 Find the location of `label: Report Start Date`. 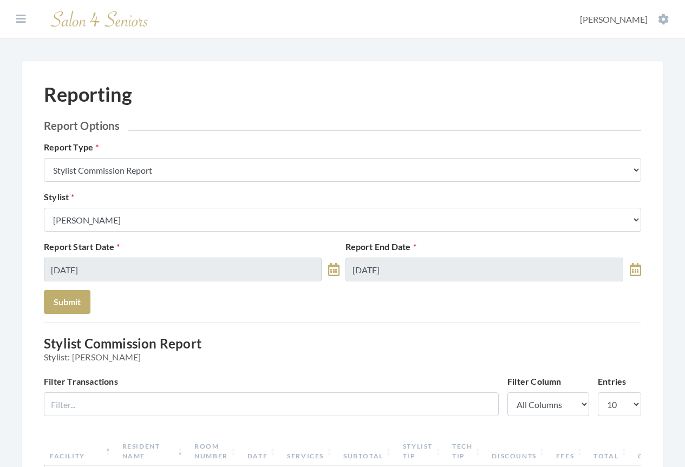

label: Report Start Date is located at coordinates (82, 247).